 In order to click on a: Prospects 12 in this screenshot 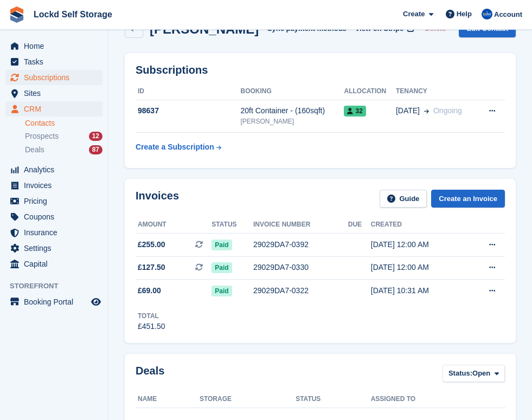, I will do `click(63, 136)`.